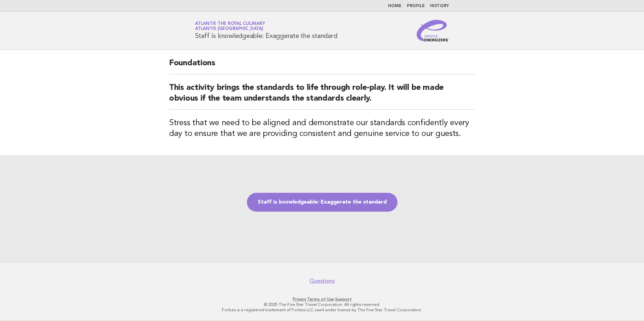 The image size is (644, 321). What do you see at coordinates (439, 6) in the screenshot?
I see `a: History` at bounding box center [439, 6].